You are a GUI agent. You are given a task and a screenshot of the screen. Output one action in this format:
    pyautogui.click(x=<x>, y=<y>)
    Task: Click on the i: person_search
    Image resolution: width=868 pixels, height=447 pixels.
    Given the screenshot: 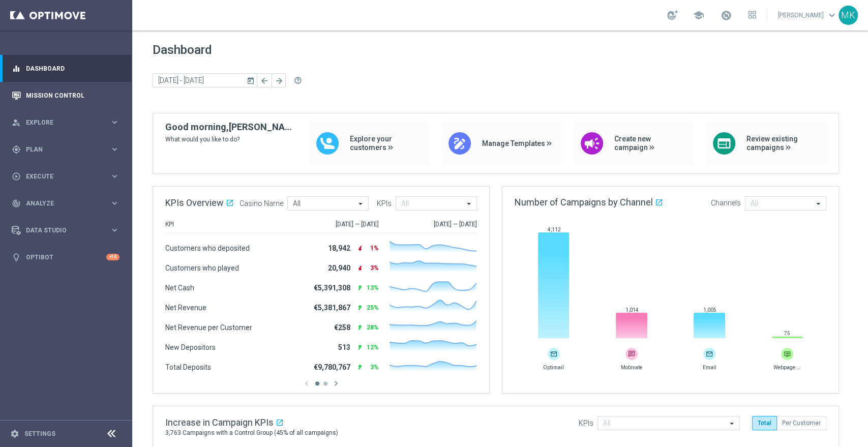 What is the action you would take?
    pyautogui.click(x=17, y=123)
    